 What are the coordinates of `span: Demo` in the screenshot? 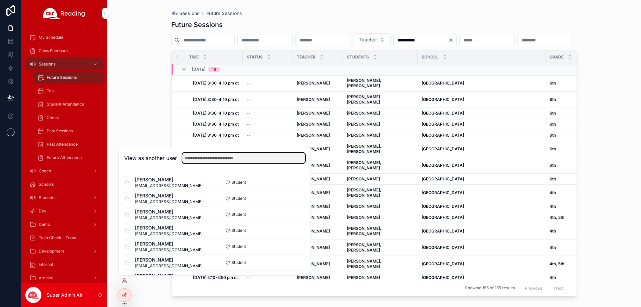 It's located at (44, 224).